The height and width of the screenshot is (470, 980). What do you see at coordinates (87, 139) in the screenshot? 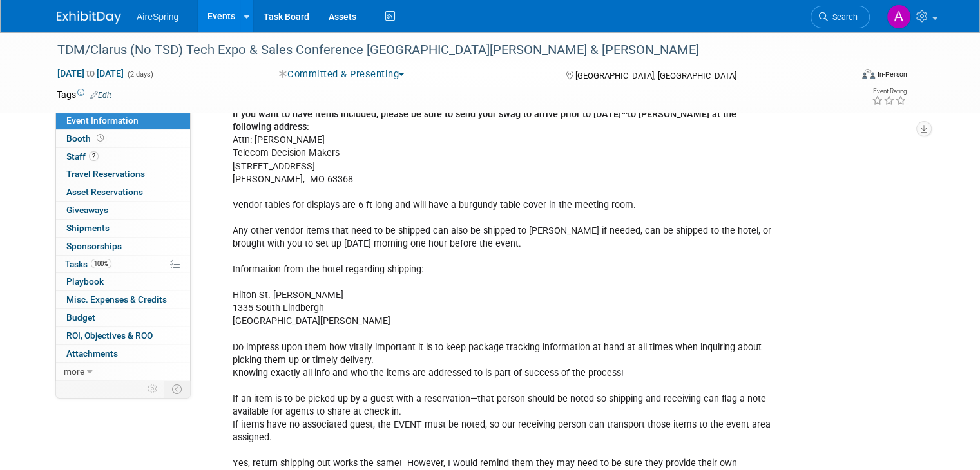
I see `span: Booth` at bounding box center [87, 139].